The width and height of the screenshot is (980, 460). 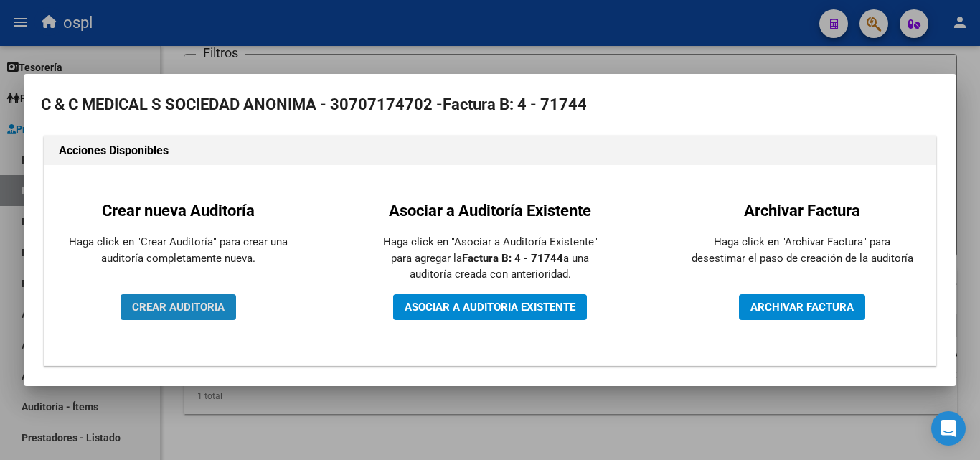 What do you see at coordinates (490, 307) in the screenshot?
I see `span: ASOCIAR A AUDITORIA EXISTENTE` at bounding box center [490, 307].